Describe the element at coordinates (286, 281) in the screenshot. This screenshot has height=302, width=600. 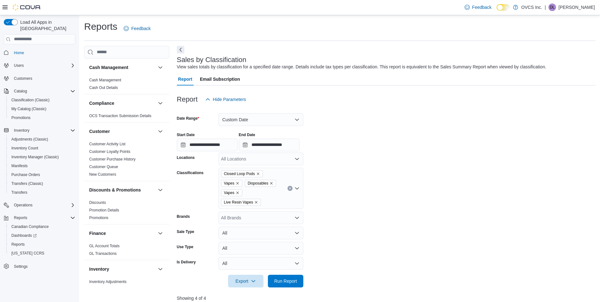
I see `span: Run Report` at that location.